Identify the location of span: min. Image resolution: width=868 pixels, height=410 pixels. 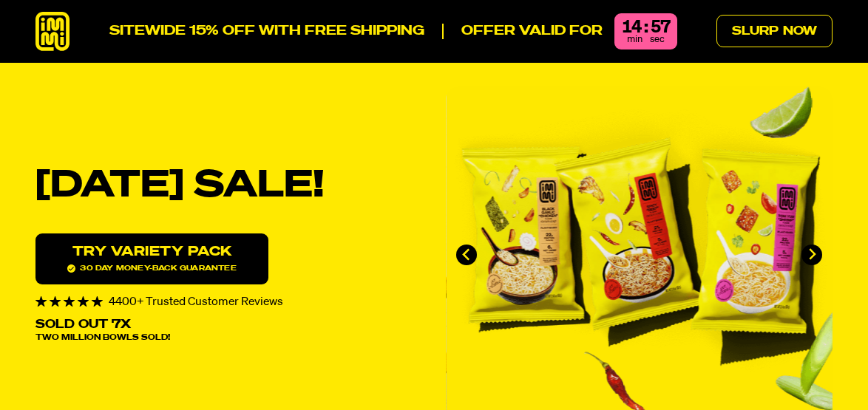
(635, 39).